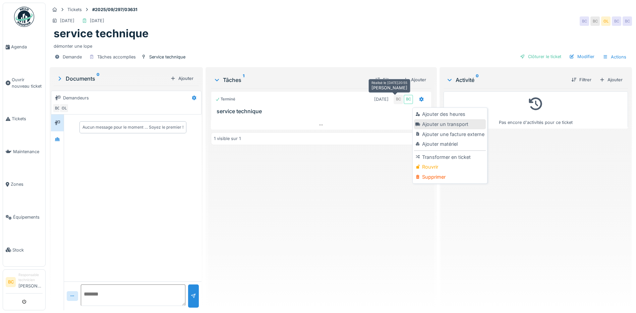 This screenshot has height=313, width=636. I want to click on div: Supprimer, so click(450, 177).